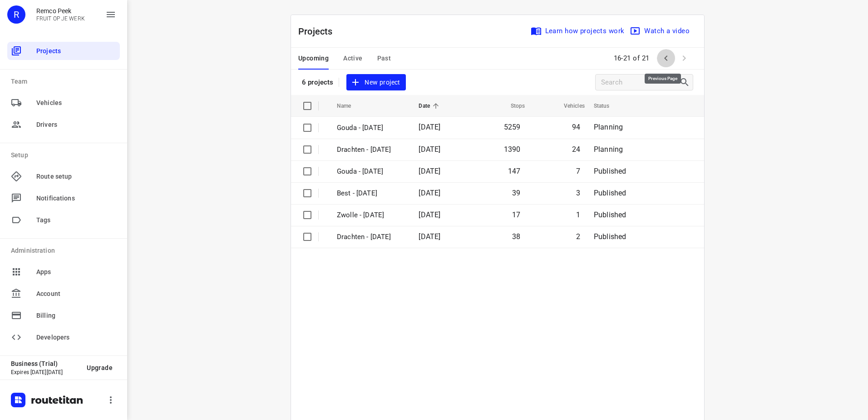 This screenshot has height=420, width=868. What do you see at coordinates (576, 149) in the screenshot?
I see `span: 24` at bounding box center [576, 149].